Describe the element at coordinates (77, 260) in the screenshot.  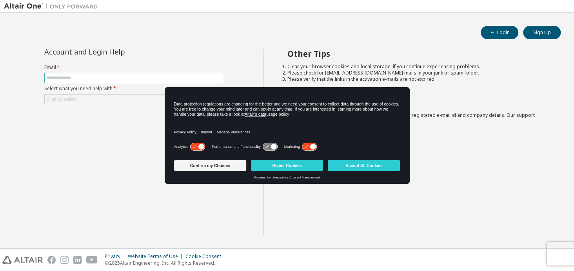
I see `img: linkedin.svg` at that location.